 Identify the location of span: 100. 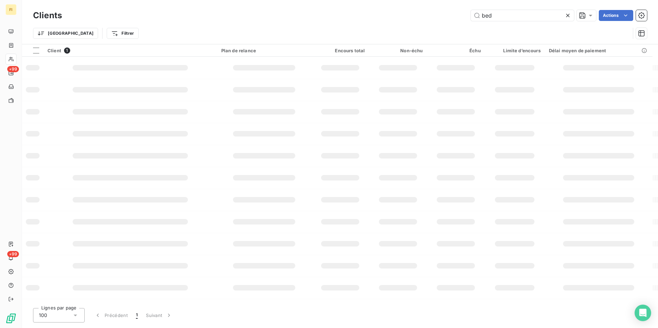
(43, 316).